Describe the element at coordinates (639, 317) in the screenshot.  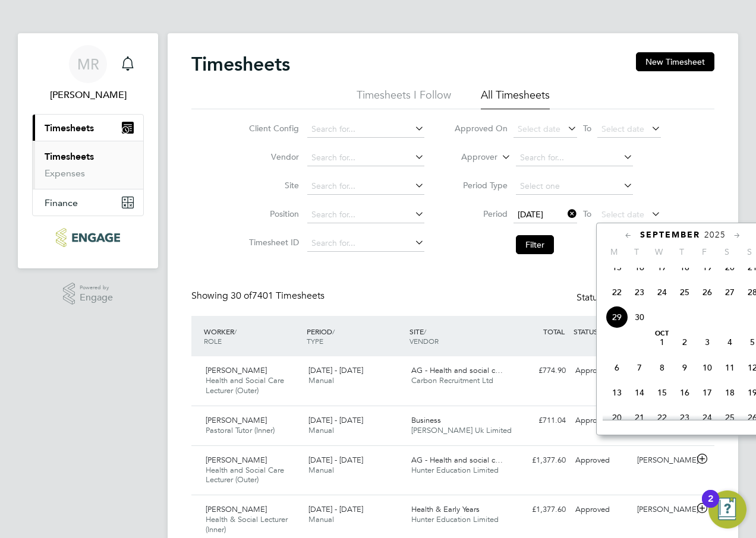
I see `span: 30` at that location.